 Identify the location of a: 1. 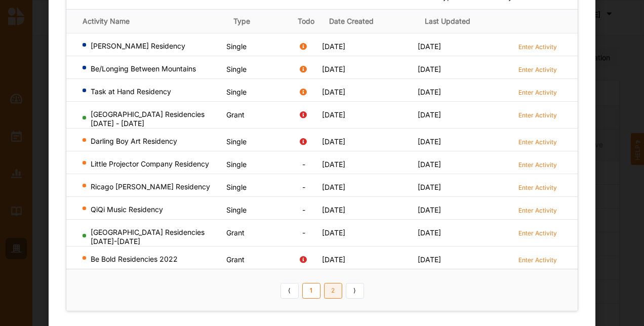
(311, 291).